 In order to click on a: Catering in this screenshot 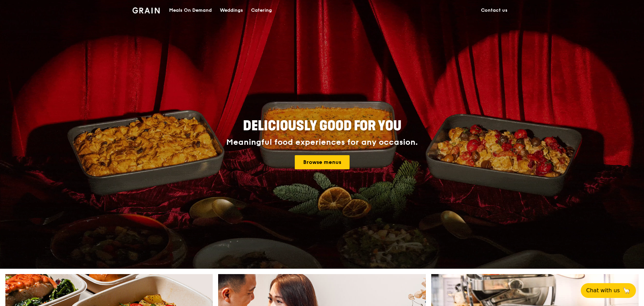, I will do `click(262, 11)`.